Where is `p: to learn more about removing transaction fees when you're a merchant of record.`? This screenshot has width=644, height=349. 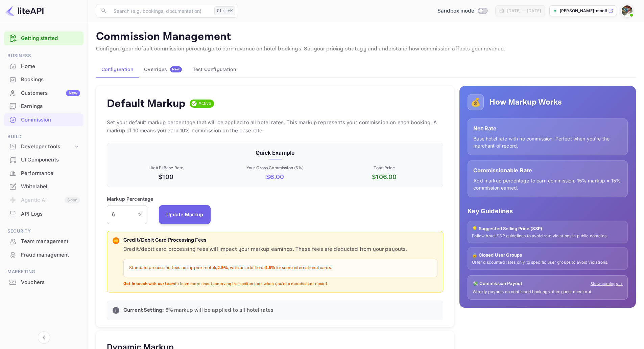 p: to learn more about removing transaction fees when you're a merchant of record. is located at coordinates (280, 284).